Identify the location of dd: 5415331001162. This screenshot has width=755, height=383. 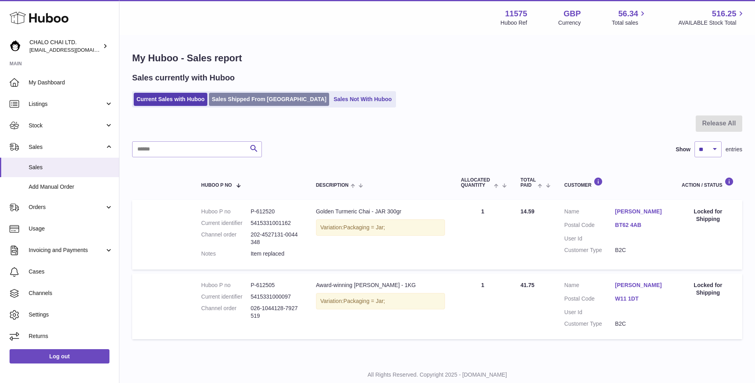
(275, 223).